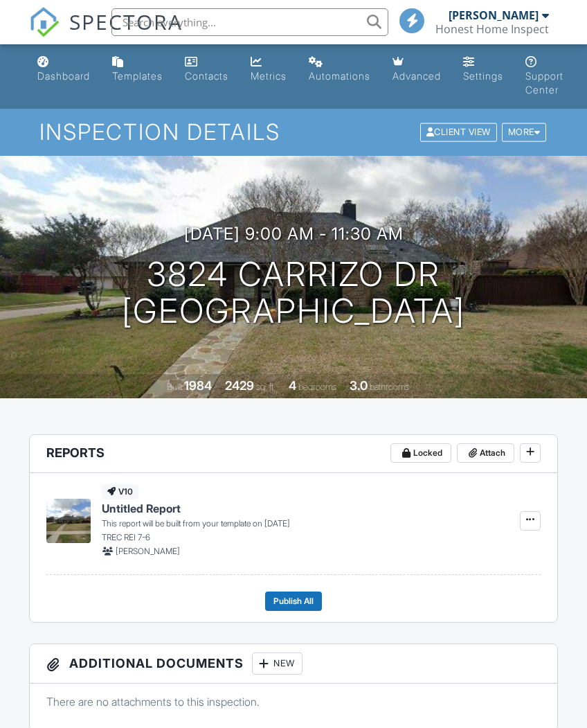 The width and height of the screenshot is (587, 728). What do you see at coordinates (389, 386) in the screenshot?
I see `span: bathrooms` at bounding box center [389, 386].